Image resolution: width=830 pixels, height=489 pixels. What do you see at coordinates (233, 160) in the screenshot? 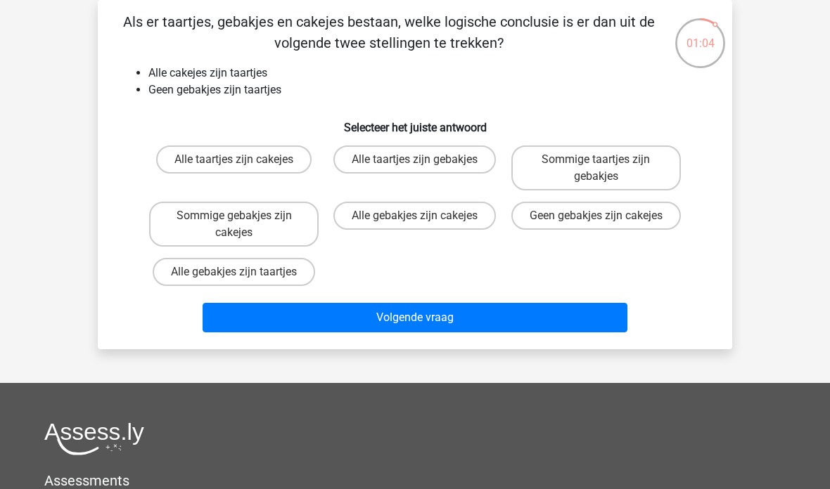
I see `label: Alle taartjes zijn cakejes` at bounding box center [233, 160].